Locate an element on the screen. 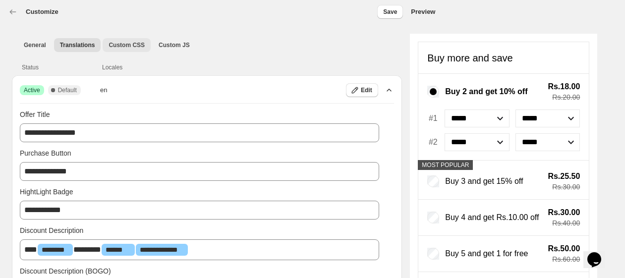 This screenshot has width=625, height=278. span: #1 is located at coordinates (433, 118).